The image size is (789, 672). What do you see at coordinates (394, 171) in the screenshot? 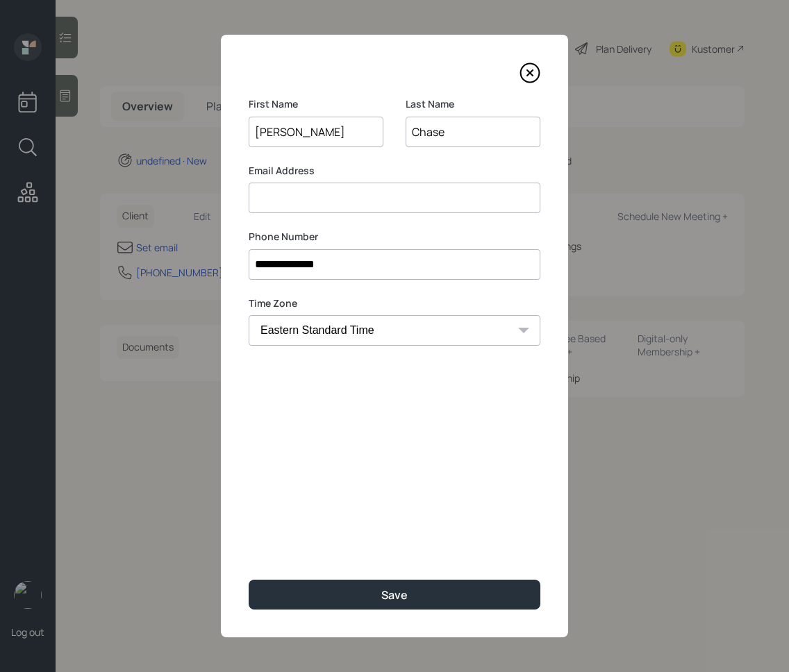
I see `label: Email Address` at bounding box center [394, 171].